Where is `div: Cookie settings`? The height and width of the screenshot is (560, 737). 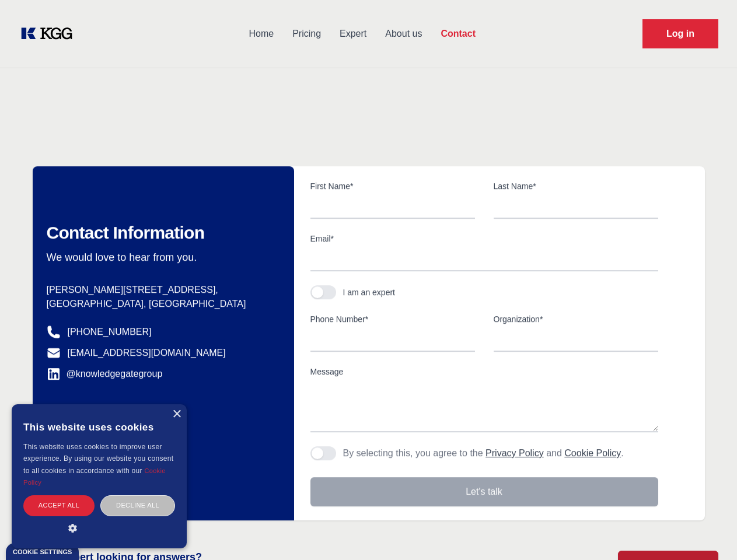 div: Cookie settings is located at coordinates (42, 552).